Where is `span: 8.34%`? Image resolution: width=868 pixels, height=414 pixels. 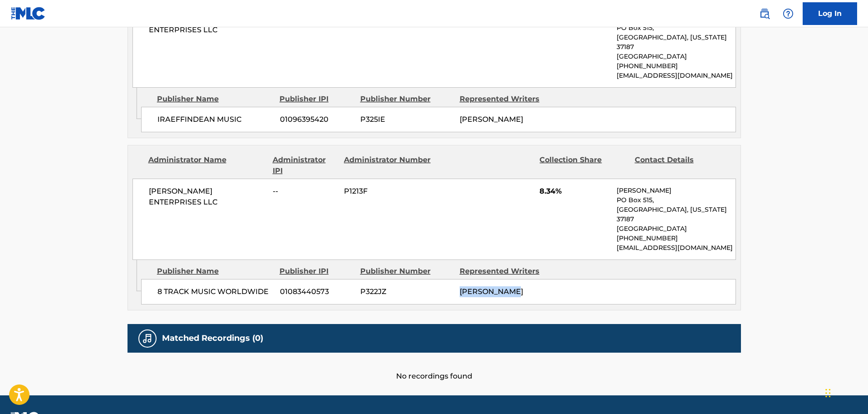
span: 8.34% is located at coordinates (574, 191).